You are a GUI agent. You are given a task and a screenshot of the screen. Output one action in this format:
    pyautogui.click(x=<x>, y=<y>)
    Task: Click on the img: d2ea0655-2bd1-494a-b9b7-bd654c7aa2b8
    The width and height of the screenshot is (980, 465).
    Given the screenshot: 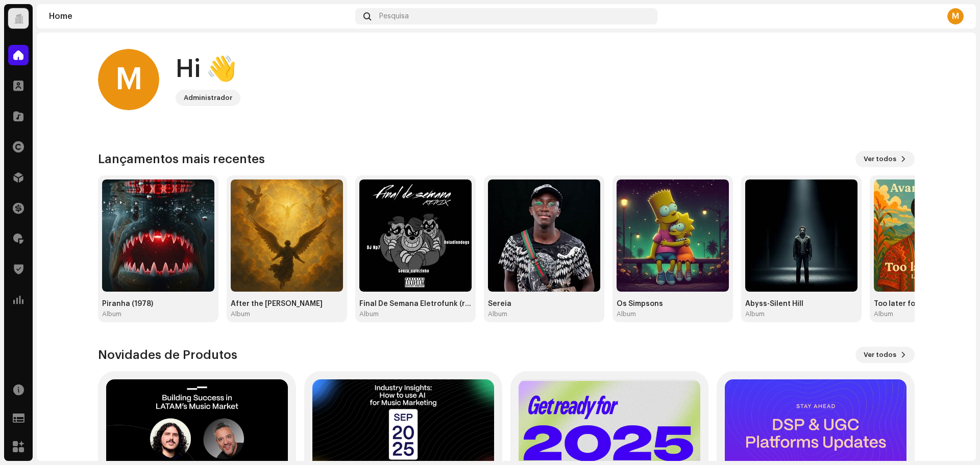 What is the action you would take?
    pyautogui.click(x=544, y=235)
    